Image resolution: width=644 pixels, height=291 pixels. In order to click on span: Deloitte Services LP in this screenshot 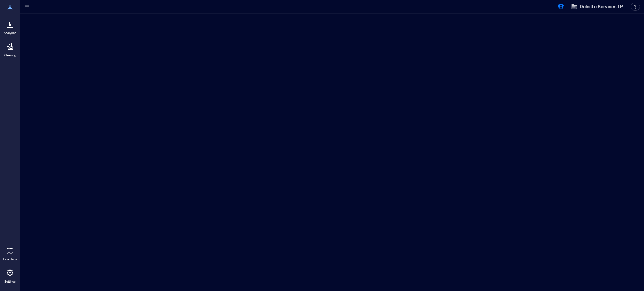, I will do `click(601, 6)`.